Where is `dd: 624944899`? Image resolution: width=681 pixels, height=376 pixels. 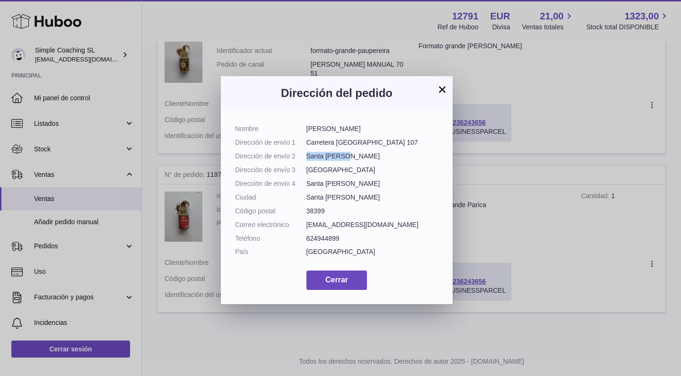 dd: 624944899 is located at coordinates (373, 238).